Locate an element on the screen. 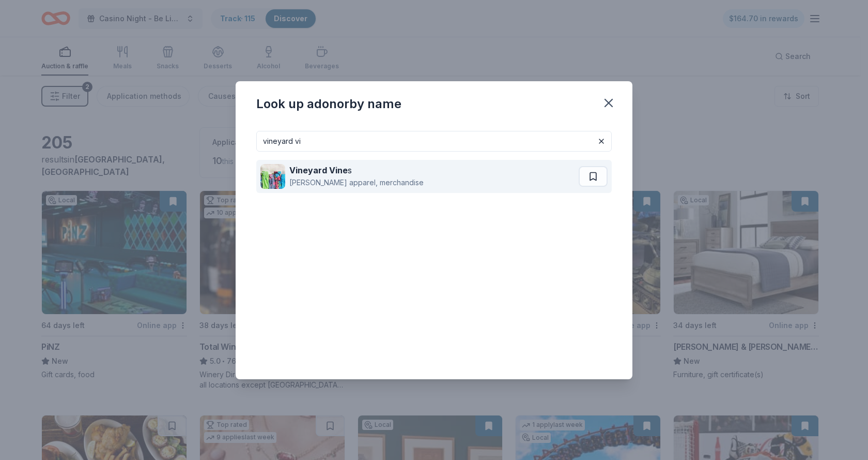 The width and height of the screenshot is (868, 460). div: s is located at coordinates (357, 170).